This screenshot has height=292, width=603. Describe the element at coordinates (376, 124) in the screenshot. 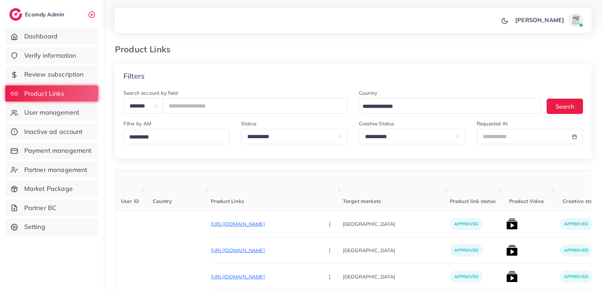

I see `label: Creative Status` at that location.